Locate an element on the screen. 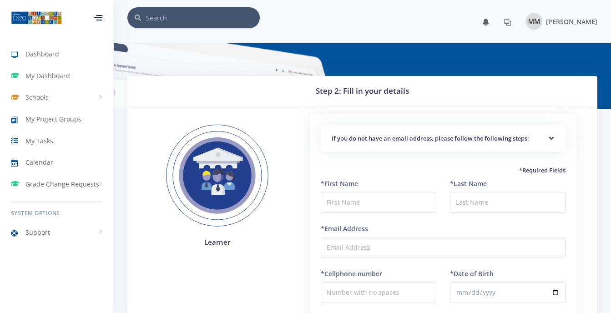  h4: Learner is located at coordinates (217, 242).